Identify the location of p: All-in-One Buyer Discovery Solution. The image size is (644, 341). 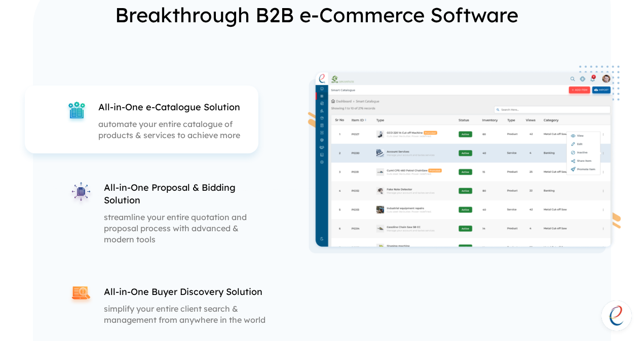
(187, 291).